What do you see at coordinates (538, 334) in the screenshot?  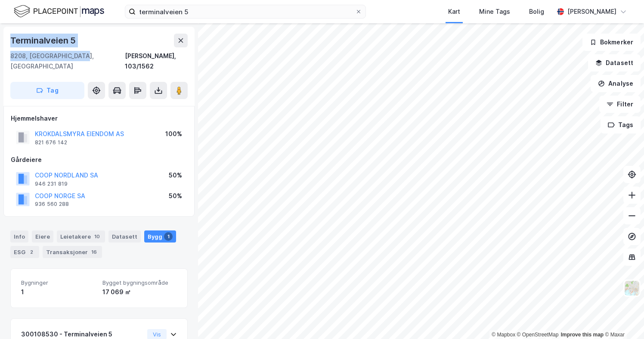 I see `a: OpenStreetMap` at bounding box center [538, 334].